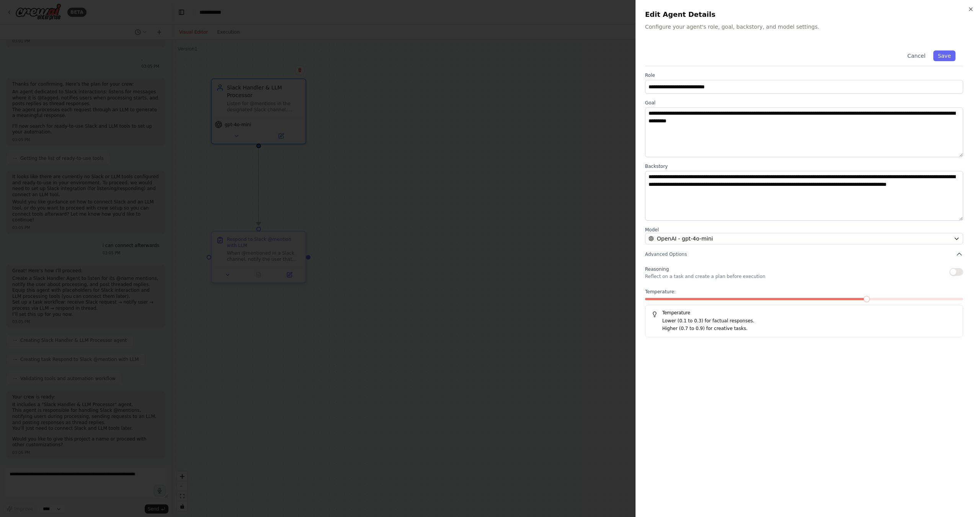 The width and height of the screenshot is (980, 517). Describe the element at coordinates (685, 239) in the screenshot. I see `span: OpenAI - gpt-4o-mini` at that location.